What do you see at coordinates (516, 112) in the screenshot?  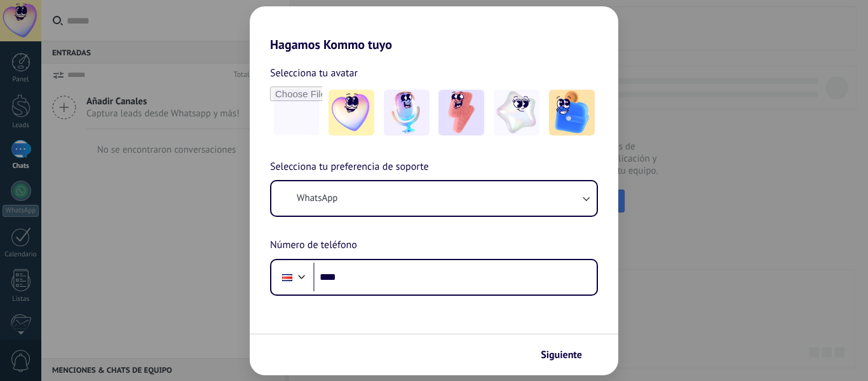 I see `img: -4.jpeg` at bounding box center [516, 112].